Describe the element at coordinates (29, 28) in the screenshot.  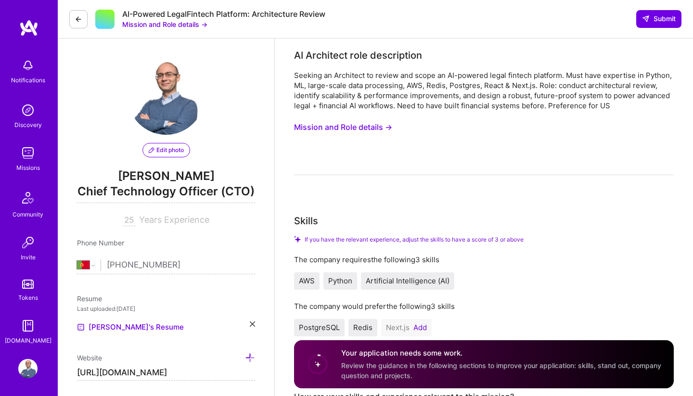
I see `img: logo` at that location.